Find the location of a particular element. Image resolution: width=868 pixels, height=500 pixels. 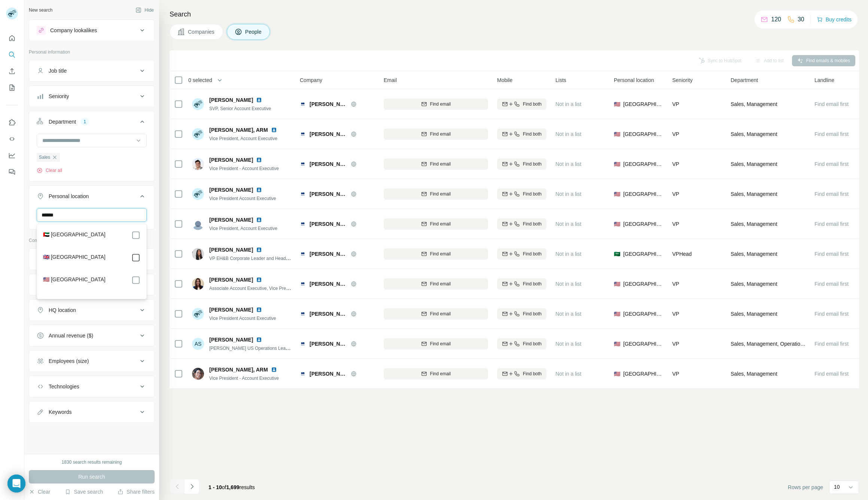

button: Technologies is located at coordinates (92, 387).